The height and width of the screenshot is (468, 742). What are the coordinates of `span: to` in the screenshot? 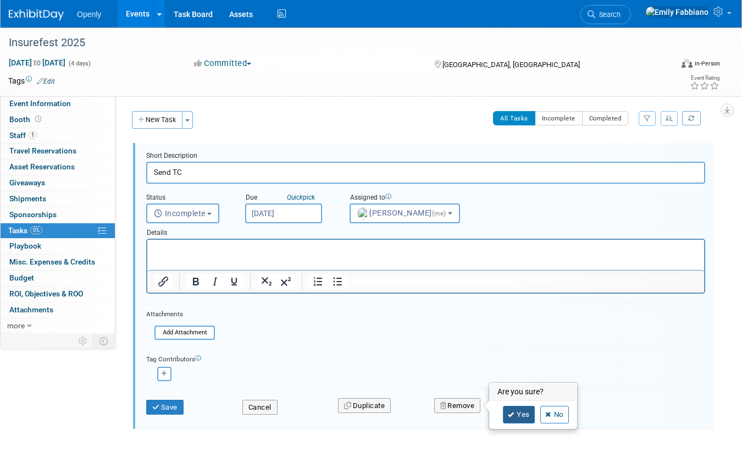 It's located at (37, 63).